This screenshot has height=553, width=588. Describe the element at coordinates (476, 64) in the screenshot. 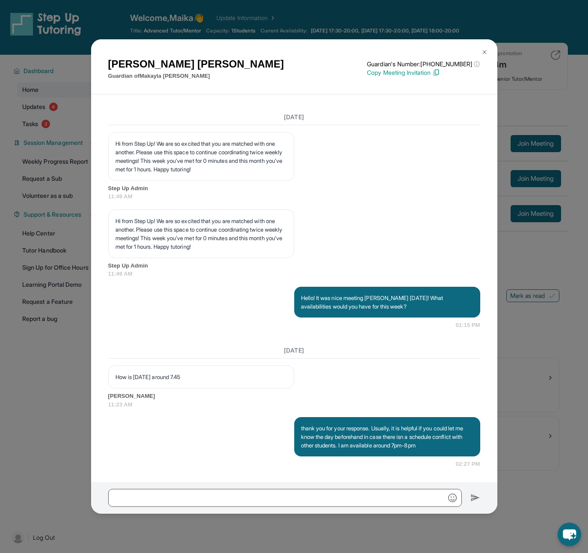

I see `span: ⓘ` at that location.